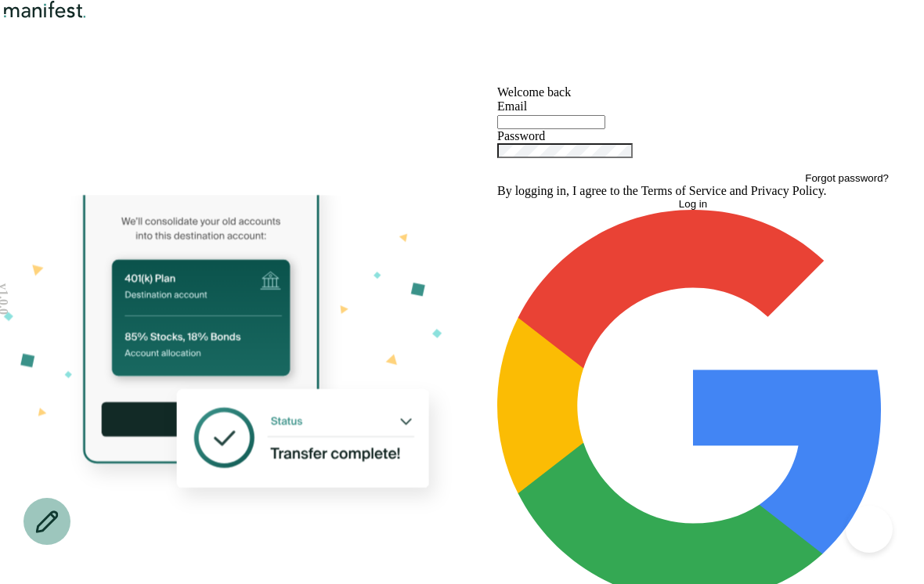  I want to click on button: Forgot password?, so click(847, 177).